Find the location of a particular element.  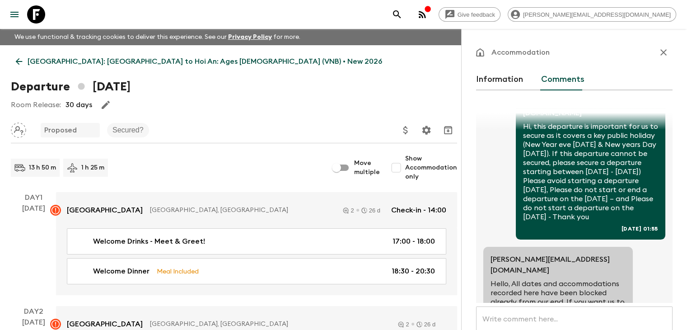

a: Privacy Policy is located at coordinates (250, 37).